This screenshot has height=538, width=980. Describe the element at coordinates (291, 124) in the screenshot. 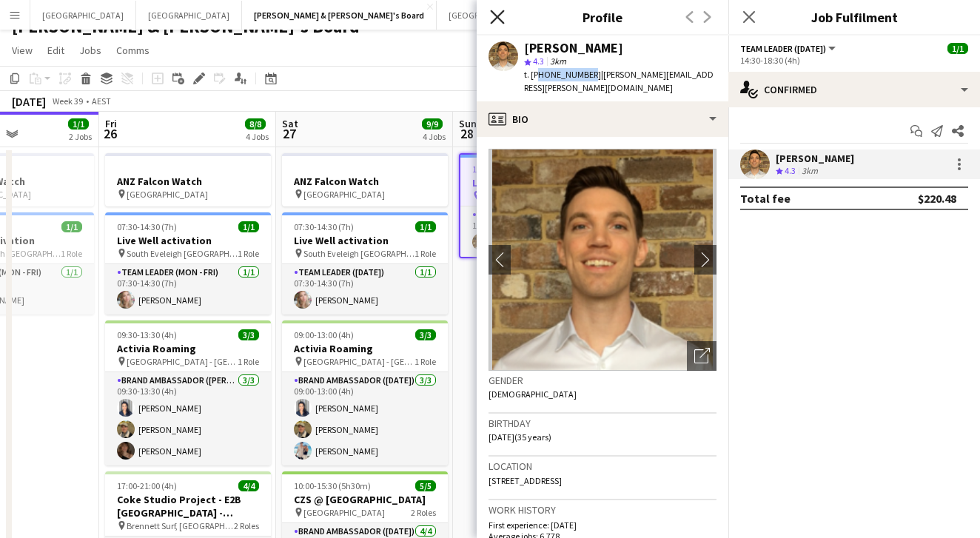

I see `span: Sat` at that location.